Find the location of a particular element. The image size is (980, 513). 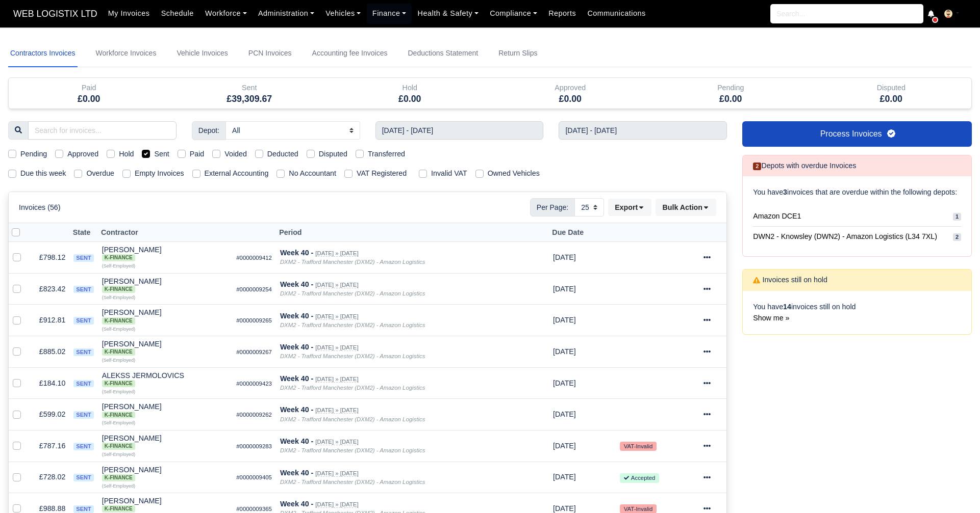

a: Accounting fee Invoices is located at coordinates (350, 54).